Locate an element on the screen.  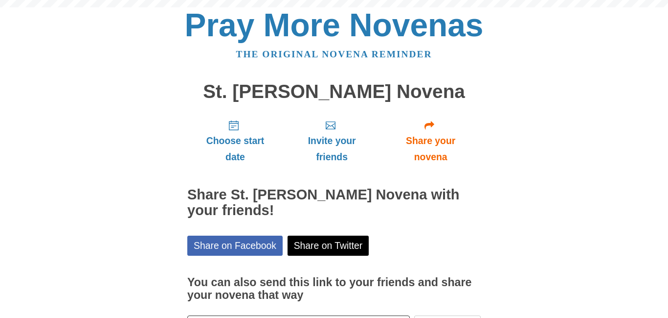
a: Share on Twitter is located at coordinates (328, 245).